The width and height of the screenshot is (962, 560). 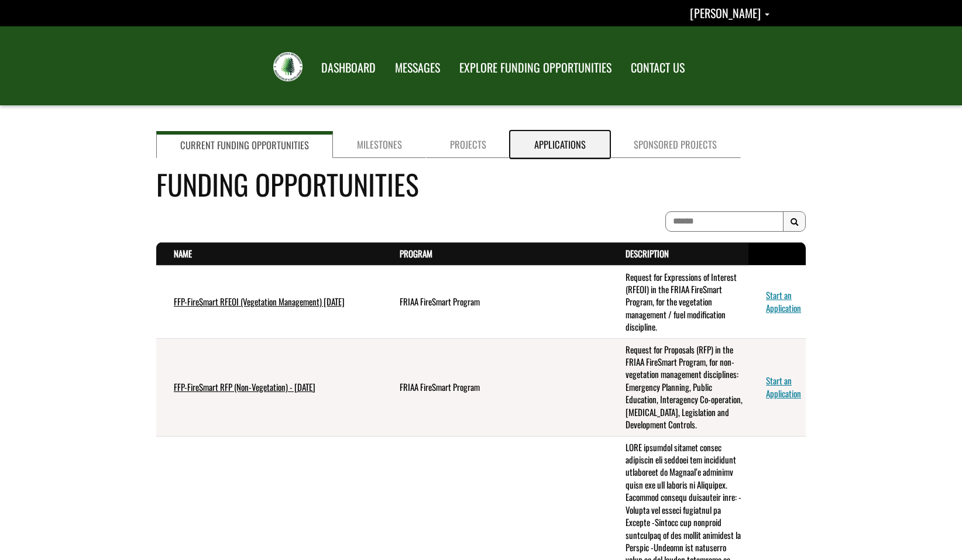 What do you see at coordinates (560, 145) in the screenshot?
I see `a: Applications` at bounding box center [560, 145].